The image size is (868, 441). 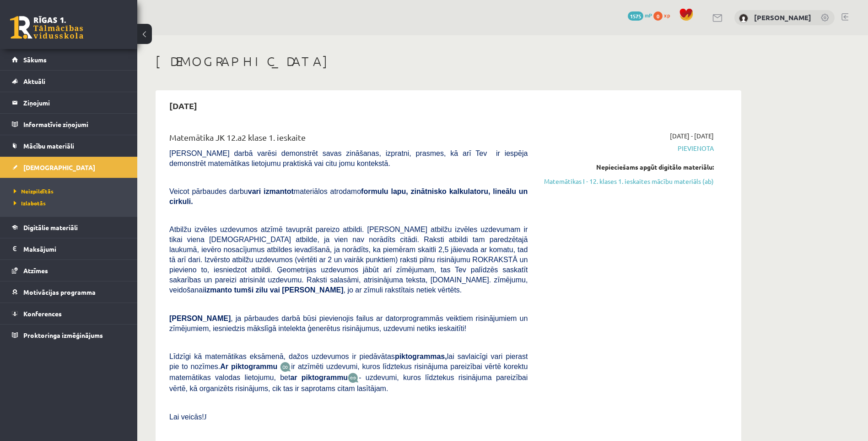 What do you see at coordinates (69, 335) in the screenshot?
I see `a: Proktoringa izmēģinājums` at bounding box center [69, 335].